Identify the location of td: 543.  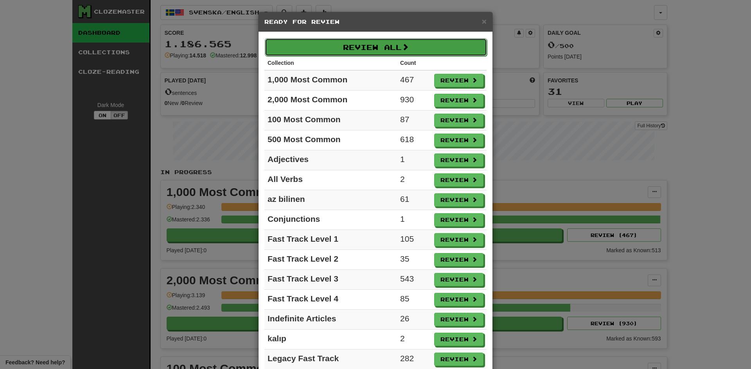
(414, 280).